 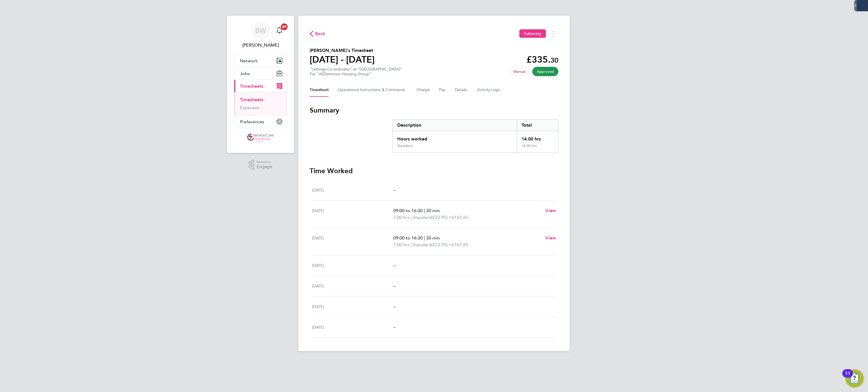 I want to click on button: Pay, so click(x=443, y=90).